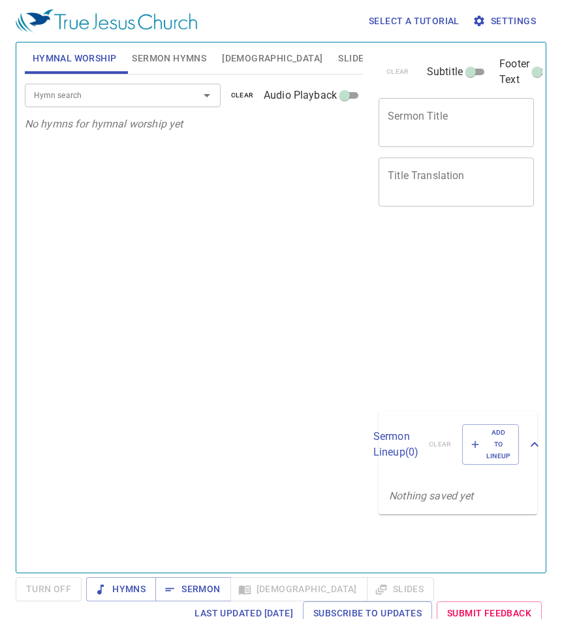 This screenshot has width=562, height=619. What do you see at coordinates (207, 95) in the screenshot?
I see `button: Open` at bounding box center [207, 95].